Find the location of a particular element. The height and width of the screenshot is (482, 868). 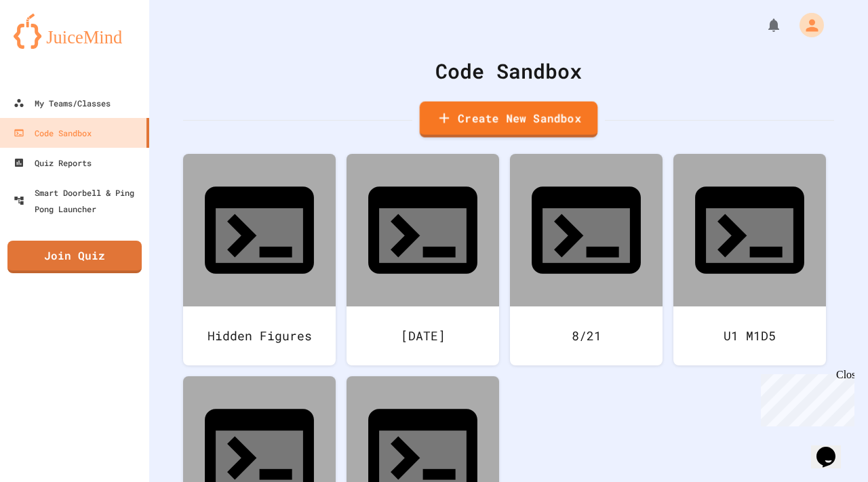

a: 8/21 is located at coordinates (586, 260).